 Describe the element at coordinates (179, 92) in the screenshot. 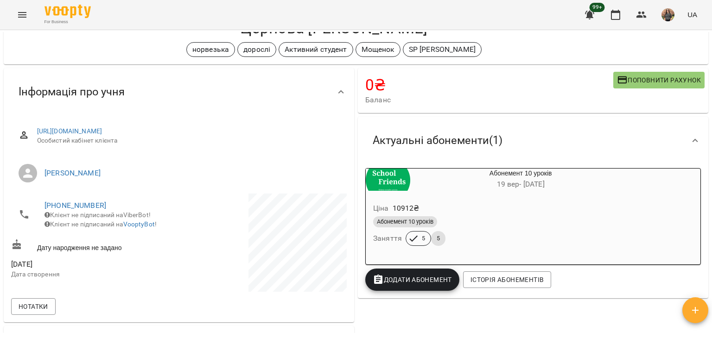

I see `div: Інформація про учня` at that location.